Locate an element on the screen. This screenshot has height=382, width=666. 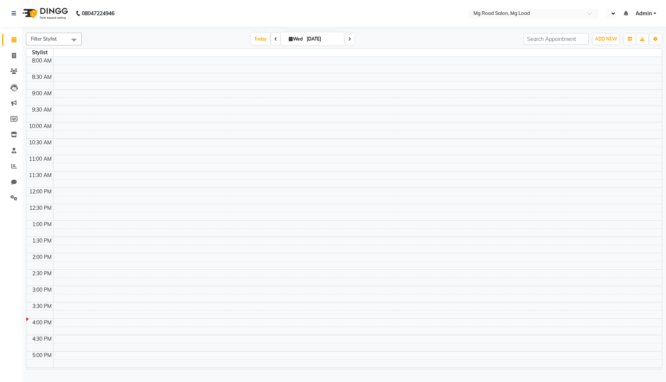
div: 12:00 PM is located at coordinates (41, 192).